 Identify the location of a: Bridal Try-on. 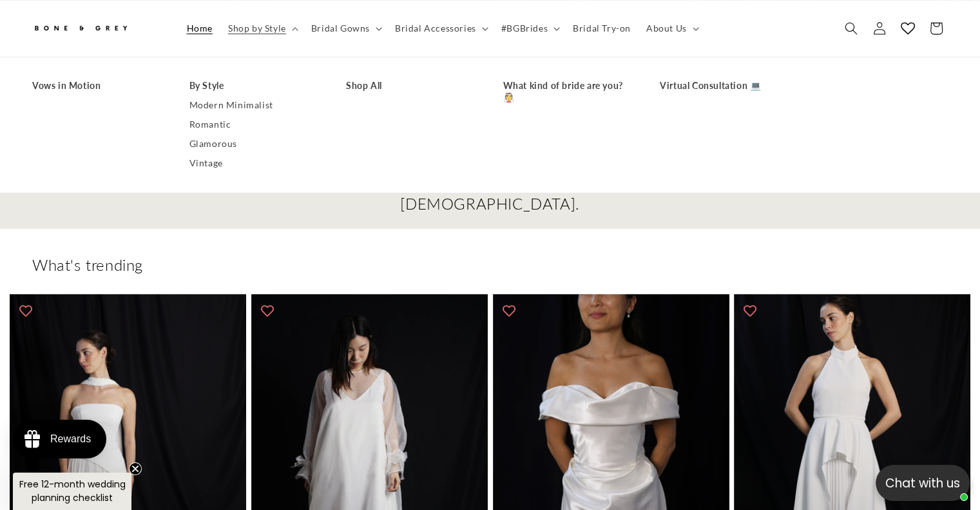
(602, 29).